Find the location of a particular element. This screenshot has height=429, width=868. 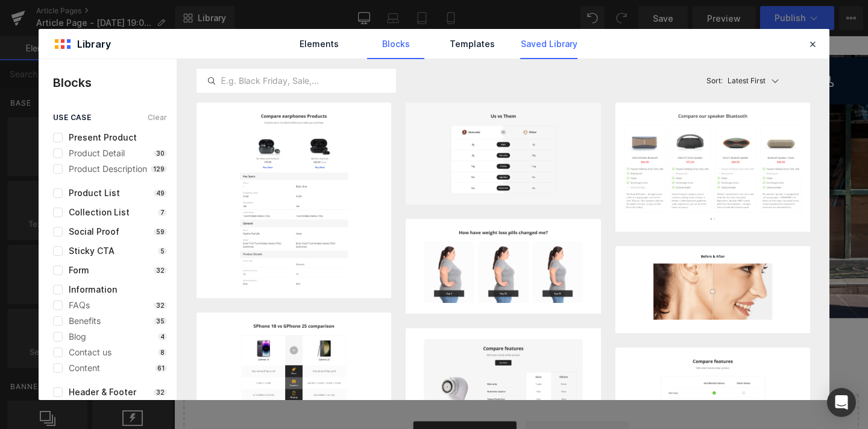

a: Les vélos is located at coordinates (177, 48).